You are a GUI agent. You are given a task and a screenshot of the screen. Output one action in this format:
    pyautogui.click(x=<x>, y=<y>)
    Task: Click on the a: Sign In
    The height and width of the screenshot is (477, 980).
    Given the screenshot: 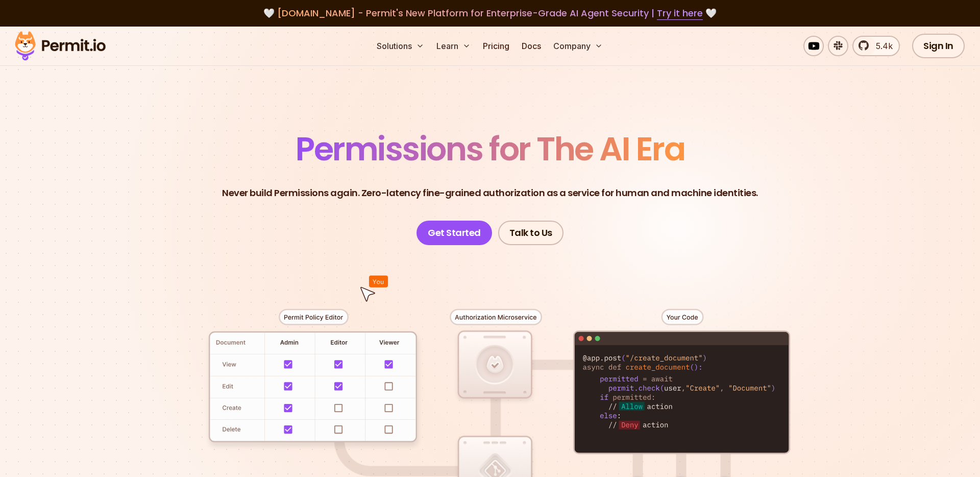 What is the action you would take?
    pyautogui.click(x=938, y=46)
    